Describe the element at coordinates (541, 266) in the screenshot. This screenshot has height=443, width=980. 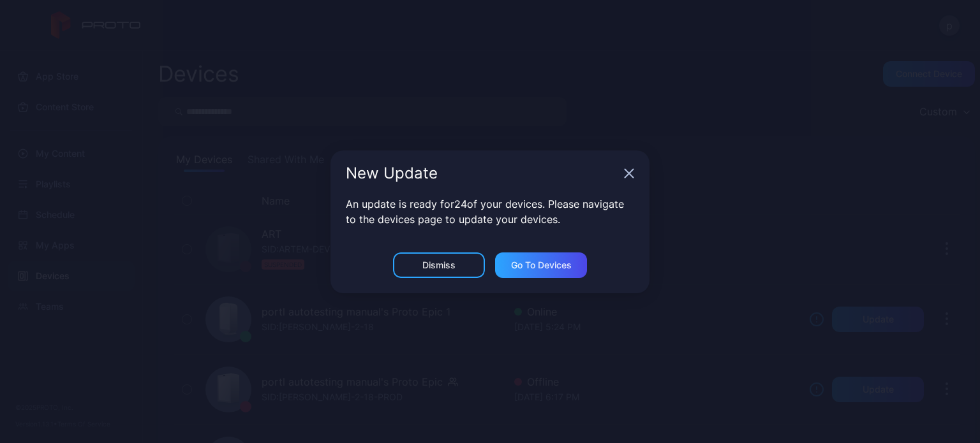
I see `button: Go to devices` at that location.